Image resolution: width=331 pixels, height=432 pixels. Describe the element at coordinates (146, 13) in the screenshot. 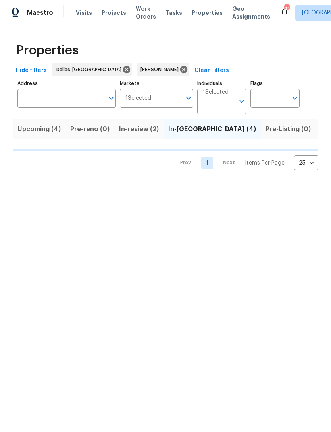

I see `span: Work Orders` at that location.